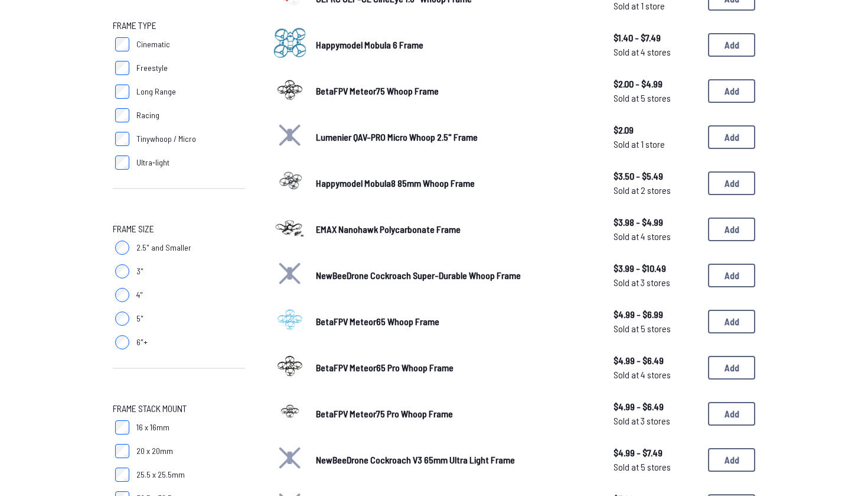 Image resolution: width=868 pixels, height=496 pixels. I want to click on span: NewBeeDrone Cockroach Super-Durable Whoop Frame, so click(418, 274).